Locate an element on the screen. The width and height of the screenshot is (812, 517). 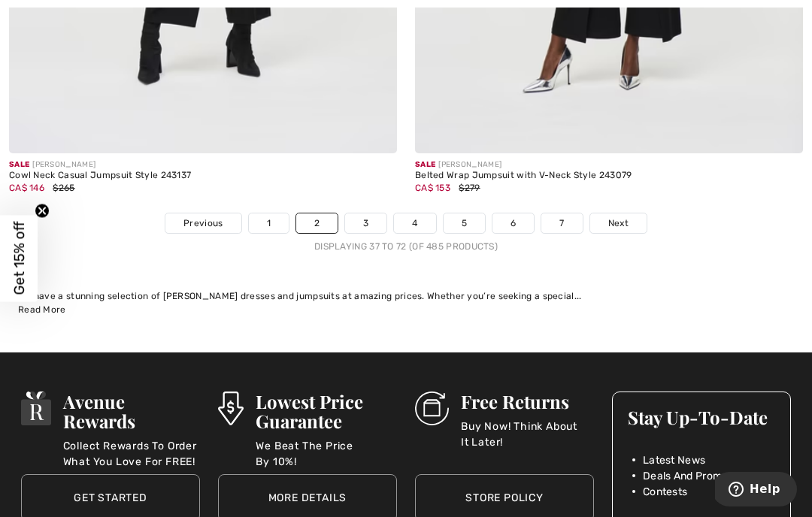
p: Buy Now! Think About It Later! is located at coordinates (527, 433).